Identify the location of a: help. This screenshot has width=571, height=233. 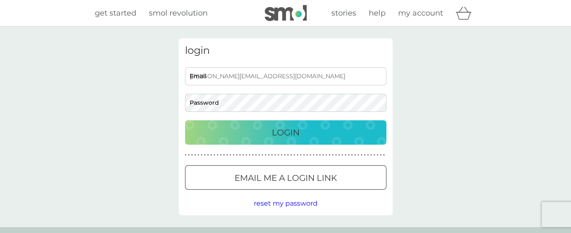
(377, 13).